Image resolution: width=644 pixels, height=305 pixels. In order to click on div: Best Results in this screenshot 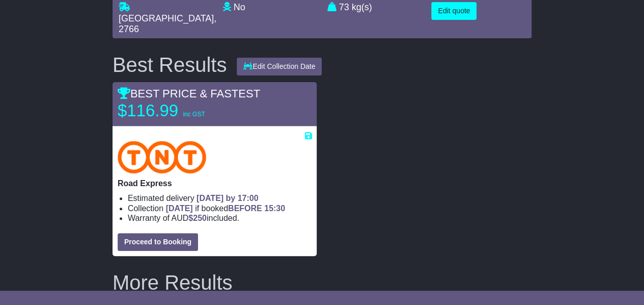, I will do `click(170, 65)`.